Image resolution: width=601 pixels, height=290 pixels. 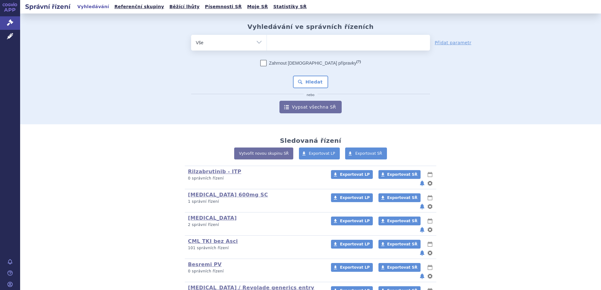 What do you see at coordinates (255, 202) in the screenshot?
I see `p: 1 správní řízení` at bounding box center [255, 202].